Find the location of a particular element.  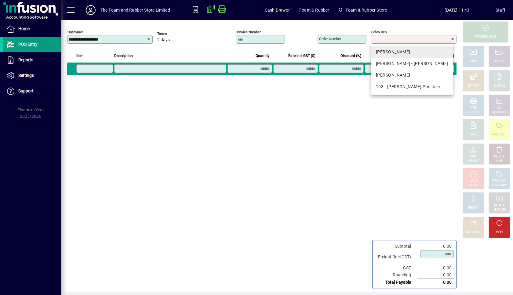

mat-label: Sales rep is located at coordinates (379, 32).